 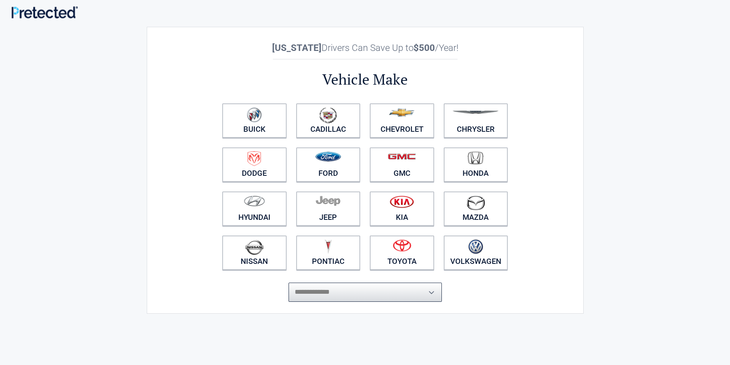 What do you see at coordinates (402, 253) in the screenshot?
I see `a: Toyota` at bounding box center [402, 253].